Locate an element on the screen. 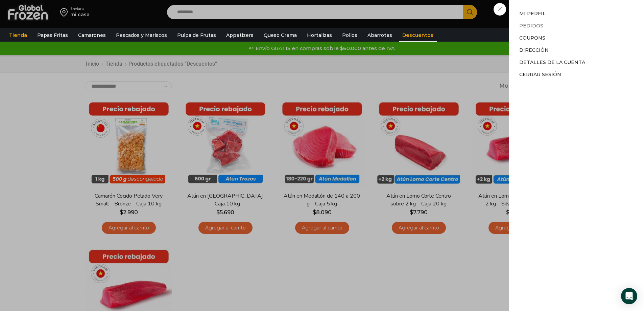 The image size is (644, 311). a: Descuentos is located at coordinates (418, 35).